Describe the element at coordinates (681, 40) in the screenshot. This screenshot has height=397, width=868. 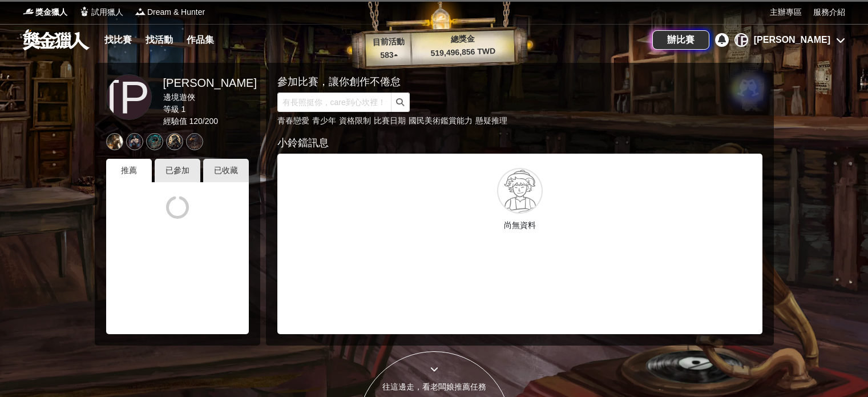
I see `div: 辦比賽` at that location.